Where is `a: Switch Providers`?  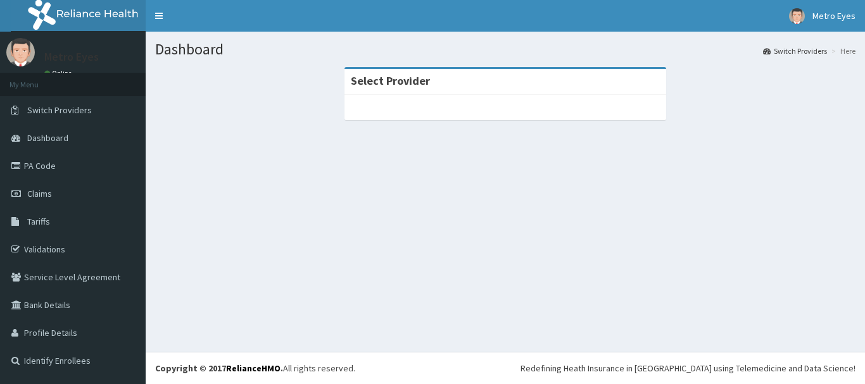 a: Switch Providers is located at coordinates (795, 51).